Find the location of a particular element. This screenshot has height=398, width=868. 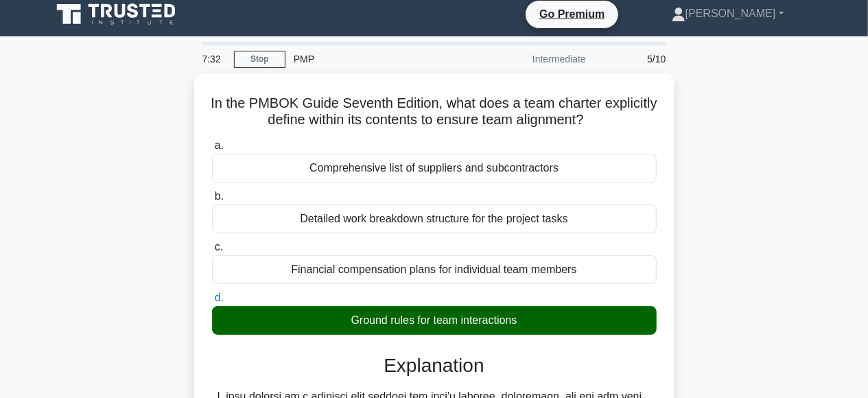

div: Intermediate is located at coordinates (533, 59).